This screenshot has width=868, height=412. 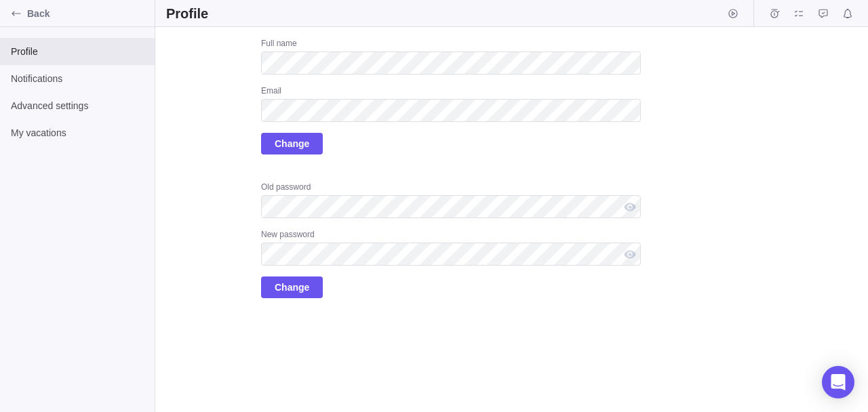 I want to click on div: Old password, so click(x=451, y=189).